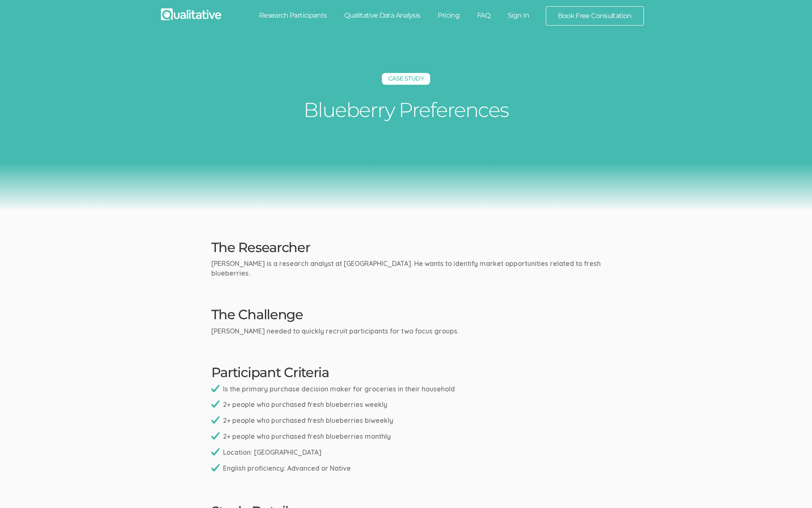 The image size is (812, 508). I want to click on h2: The Researcher, so click(406, 246).